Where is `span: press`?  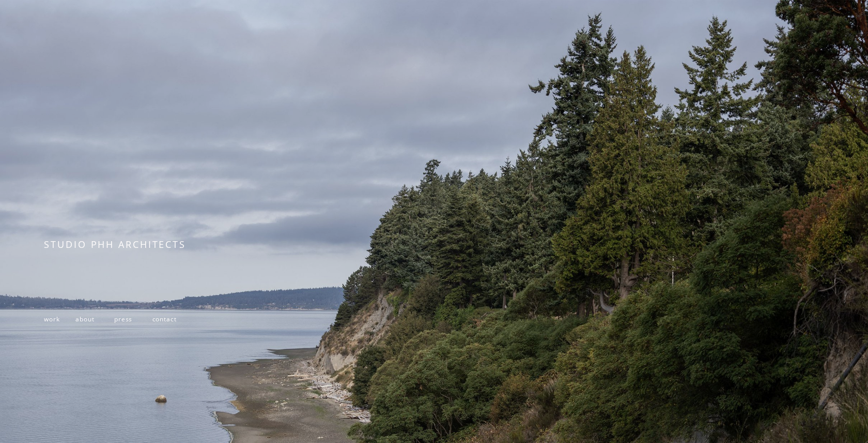 span: press is located at coordinates (123, 319).